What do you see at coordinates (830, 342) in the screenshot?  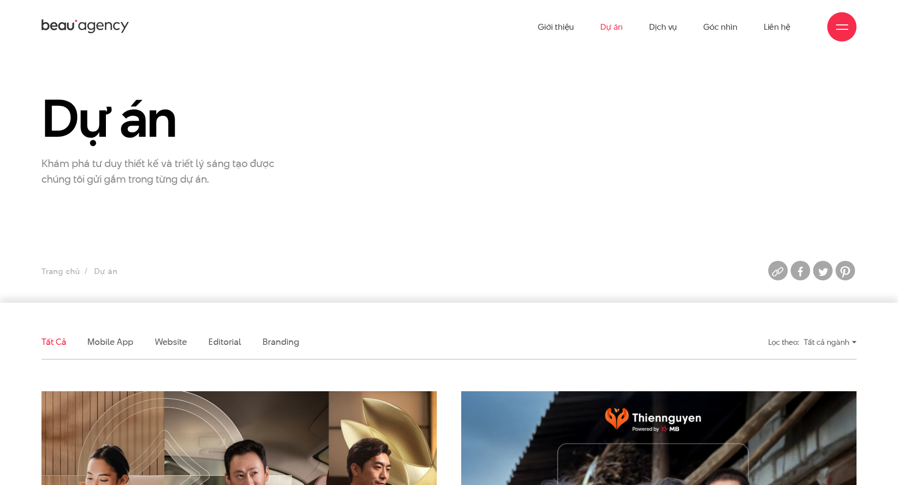 I see `div: Tất cả ngành` at bounding box center [830, 342].